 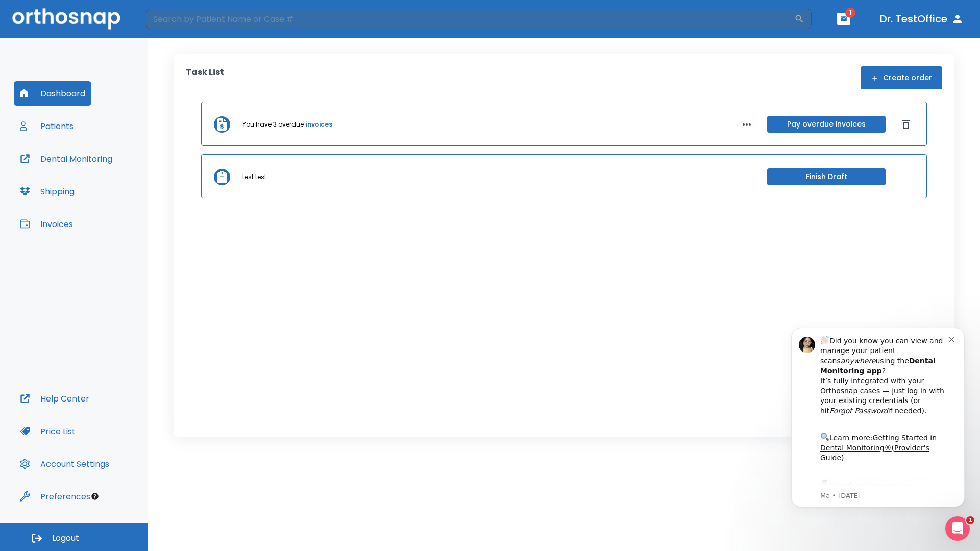 I want to click on i: anywhere, so click(x=82, y=46).